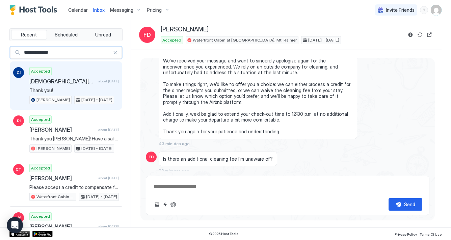 The image size is (451, 240). Describe the element at coordinates (411, 35) in the screenshot. I see `button: Reservation information` at that location.